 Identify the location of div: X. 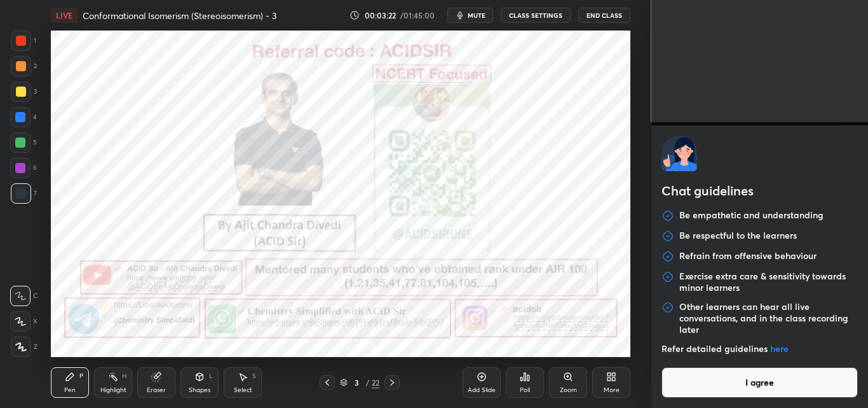
(23, 321).